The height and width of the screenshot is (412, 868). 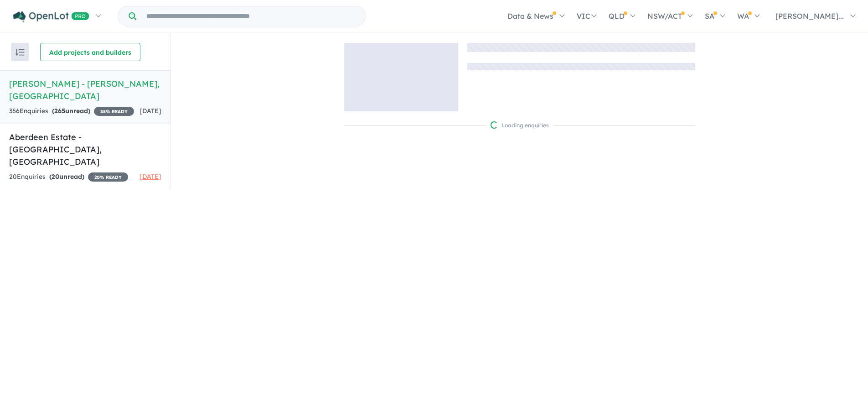 What do you see at coordinates (51, 17) in the screenshot?
I see `img: Openlot PRO Logo White` at bounding box center [51, 17].